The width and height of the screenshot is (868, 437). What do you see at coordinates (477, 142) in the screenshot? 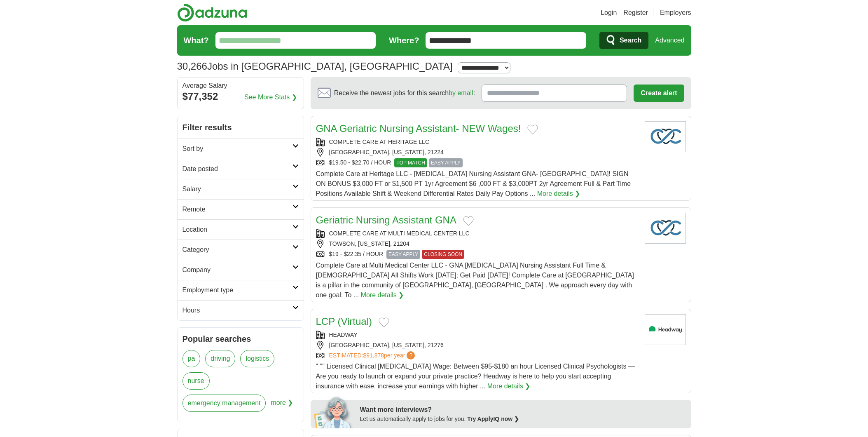
I see `div: COMPLETE CARE AT HERITAGE LLC` at bounding box center [477, 142].